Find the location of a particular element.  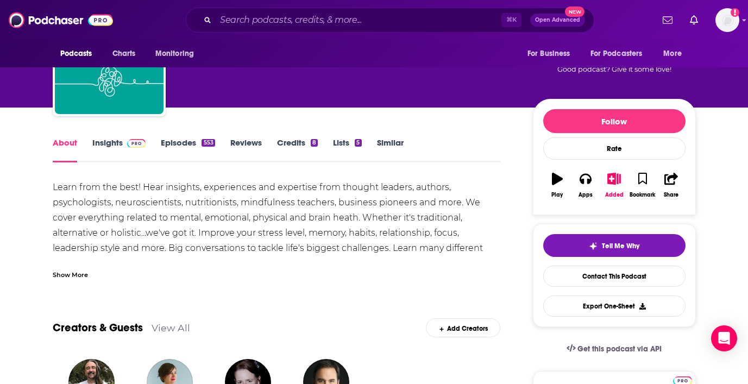

a: Lists5 is located at coordinates (347, 150).